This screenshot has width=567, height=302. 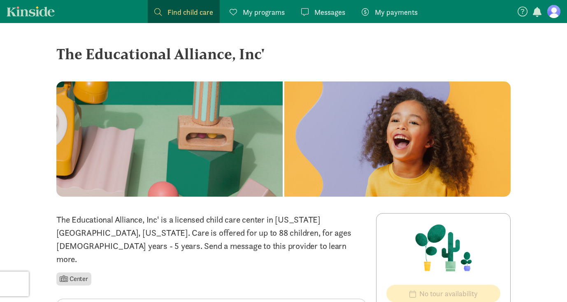 I want to click on span: Messages, so click(x=330, y=12).